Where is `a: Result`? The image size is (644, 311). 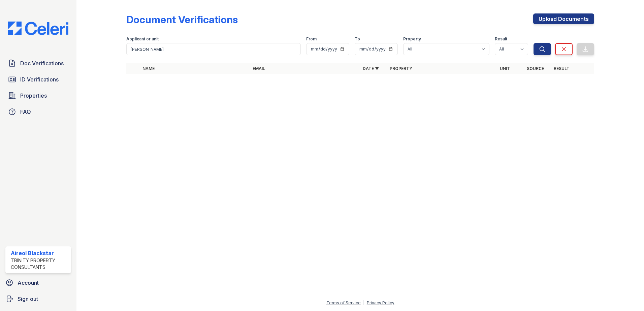
a: Result is located at coordinates (561, 69).